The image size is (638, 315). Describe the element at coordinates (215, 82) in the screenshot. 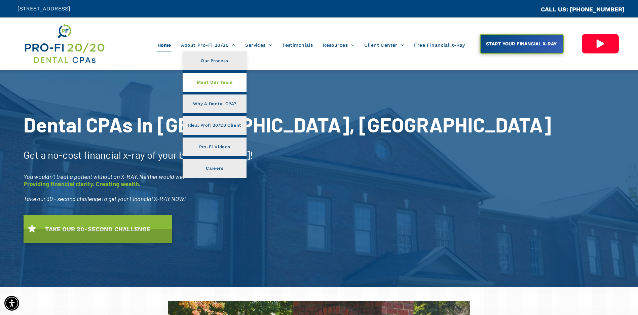

I see `span: Meet Our Team` at that location.